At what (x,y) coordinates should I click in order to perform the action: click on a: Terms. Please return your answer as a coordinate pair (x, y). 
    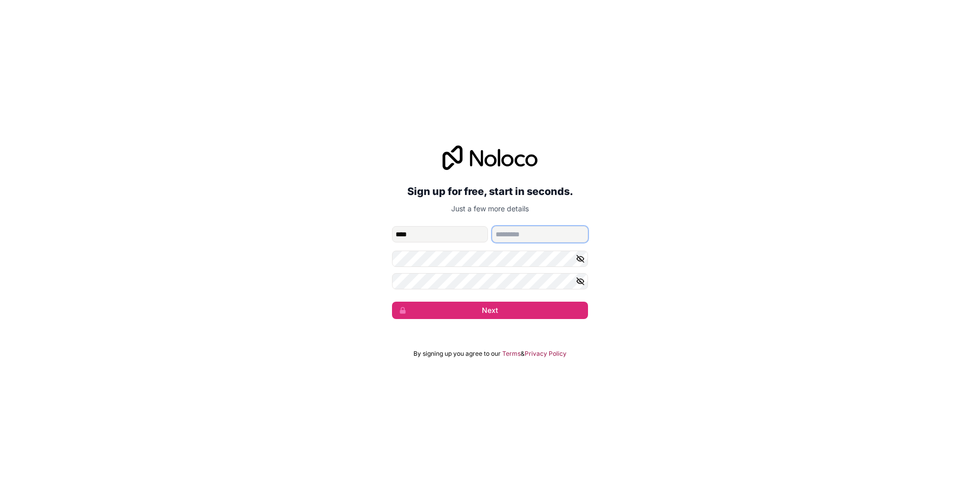
    Looking at the image, I should click on (511, 354).